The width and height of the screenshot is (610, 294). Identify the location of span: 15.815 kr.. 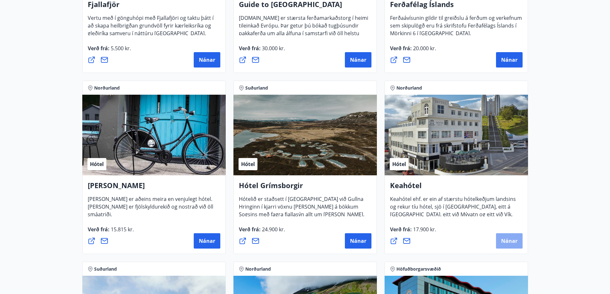
(122, 230).